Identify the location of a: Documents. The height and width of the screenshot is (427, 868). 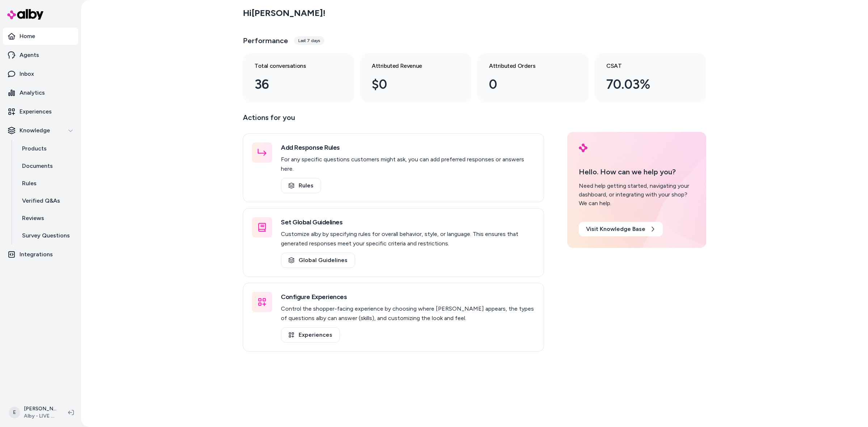
(46, 166).